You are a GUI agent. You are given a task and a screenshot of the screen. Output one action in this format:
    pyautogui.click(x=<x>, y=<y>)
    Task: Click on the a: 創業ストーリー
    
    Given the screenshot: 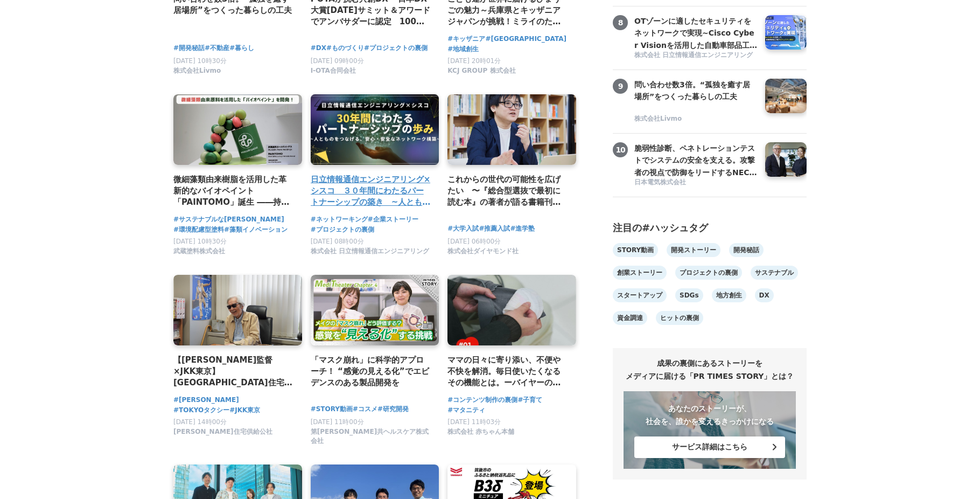 What is the action you would take?
    pyautogui.click(x=640, y=272)
    